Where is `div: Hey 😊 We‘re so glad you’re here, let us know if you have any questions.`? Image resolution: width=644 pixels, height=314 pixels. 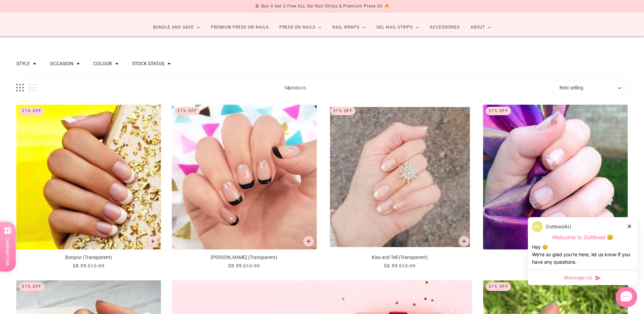
div: Hey 😊 We‘re so glad you’re here, let us know if you have any questions. is located at coordinates (583, 255).